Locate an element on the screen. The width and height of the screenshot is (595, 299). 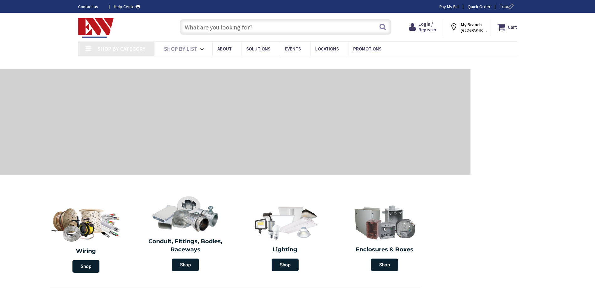
img: Electrical Wholesalers, Inc. is located at coordinates (96, 28).